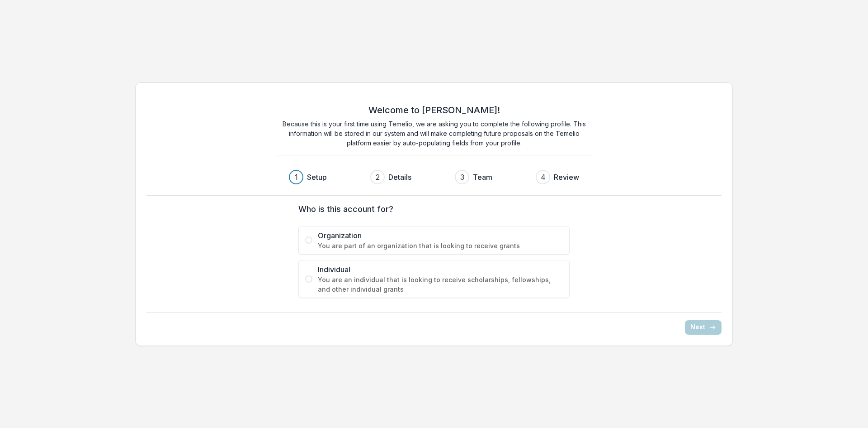  What do you see at coordinates (377, 177) in the screenshot?
I see `div: 2` at bounding box center [377, 177].